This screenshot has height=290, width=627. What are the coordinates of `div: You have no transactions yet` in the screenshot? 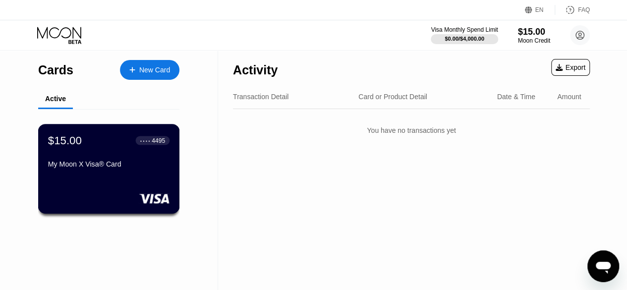 It's located at (412, 130).